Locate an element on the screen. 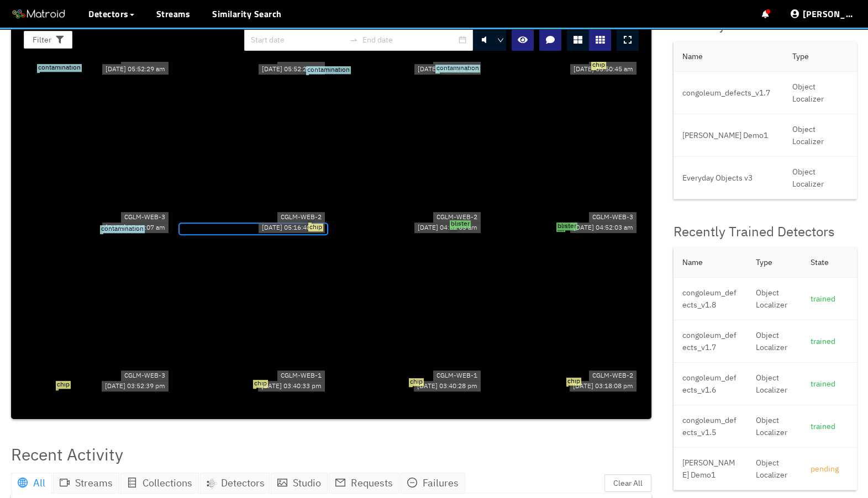  span: mail is located at coordinates (340, 483).